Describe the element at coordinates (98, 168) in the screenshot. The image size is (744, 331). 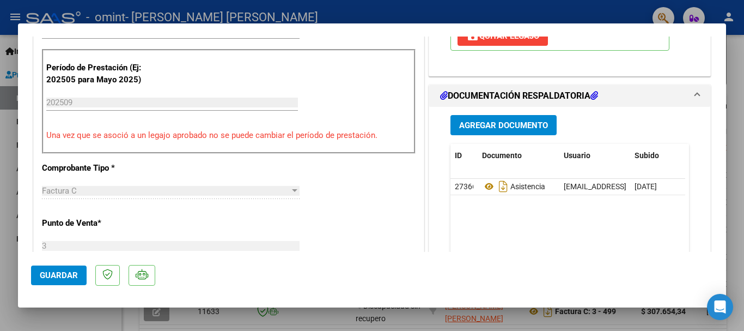
I see `p: Comprobante Tipo *` at that location.